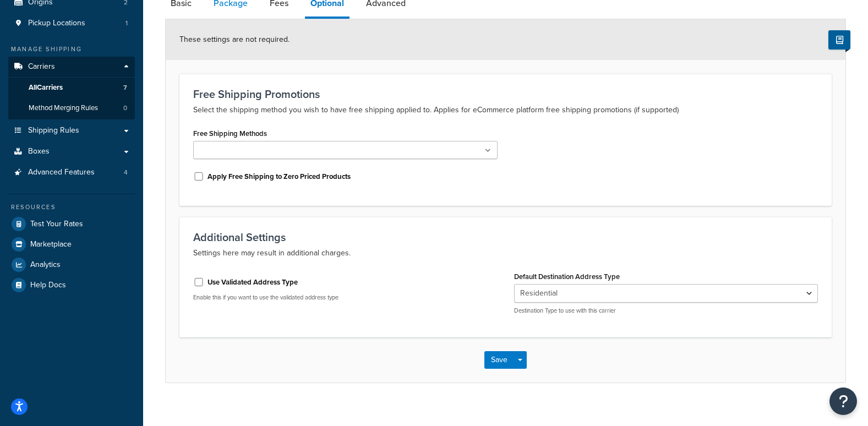 The width and height of the screenshot is (868, 426). What do you see at coordinates (72, 244) in the screenshot?
I see `a: Marketplace` at bounding box center [72, 244].